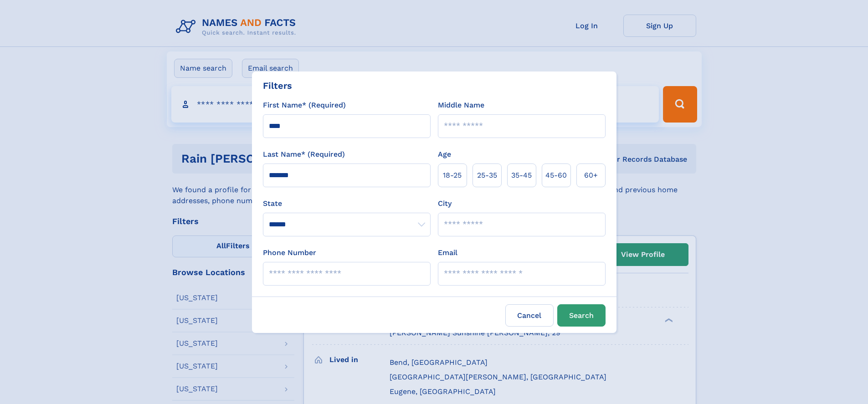  What do you see at coordinates (581, 316) in the screenshot?
I see `button: Search` at bounding box center [581, 316].